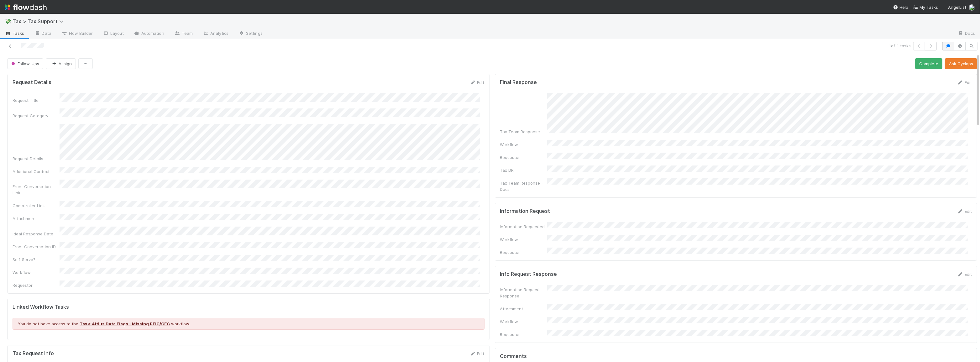  I want to click on h5: Tax Request Info, so click(33, 354).